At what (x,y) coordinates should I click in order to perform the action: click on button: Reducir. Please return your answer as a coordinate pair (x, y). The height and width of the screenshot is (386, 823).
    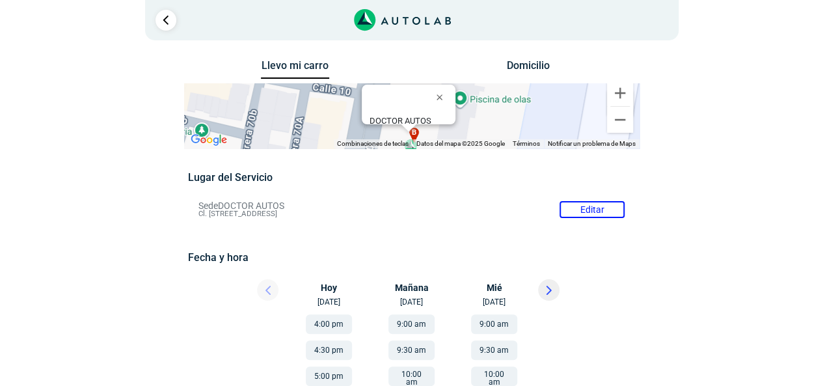
    Looking at the image, I should click on (620, 120).